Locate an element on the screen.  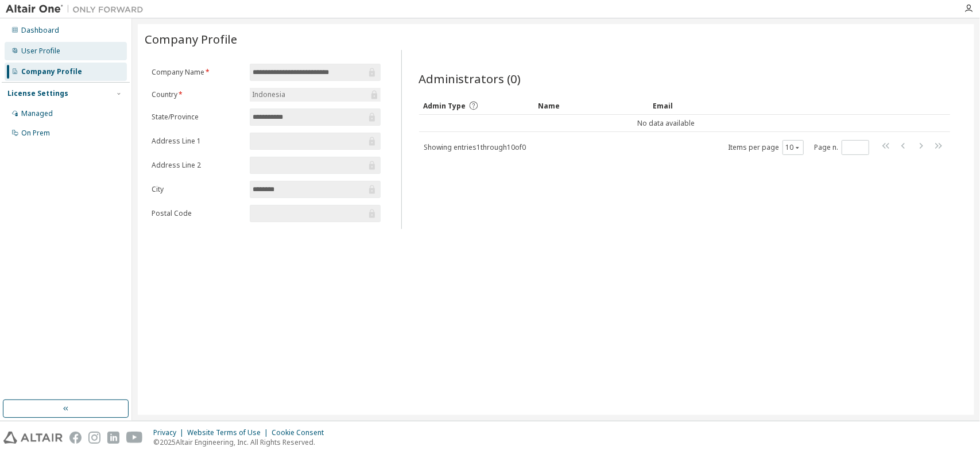
div: Cookie Consent is located at coordinates (300, 433).